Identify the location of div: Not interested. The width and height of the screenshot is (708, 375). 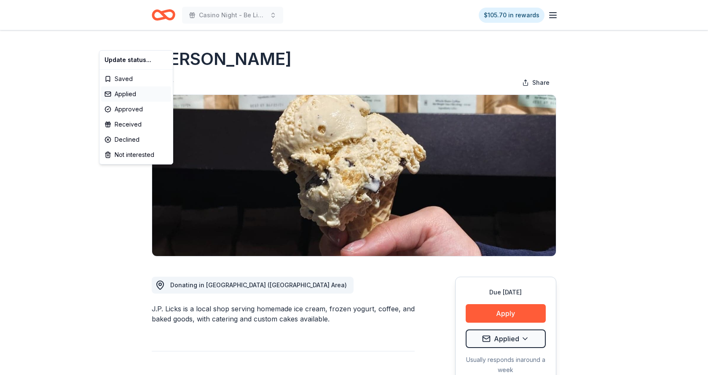
(136, 155).